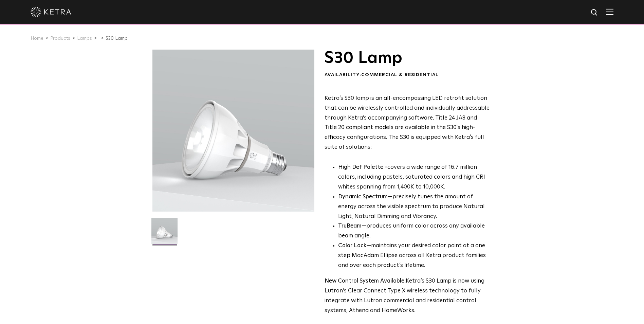  I want to click on strong: New Control System Available:, so click(365, 281).